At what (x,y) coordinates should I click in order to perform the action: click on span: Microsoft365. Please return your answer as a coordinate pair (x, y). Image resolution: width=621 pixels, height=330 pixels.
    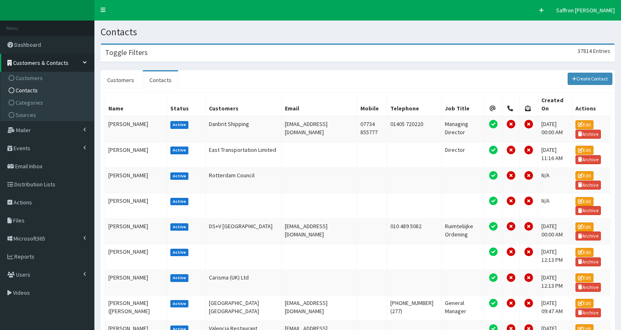
    Looking at the image, I should click on (29, 238).